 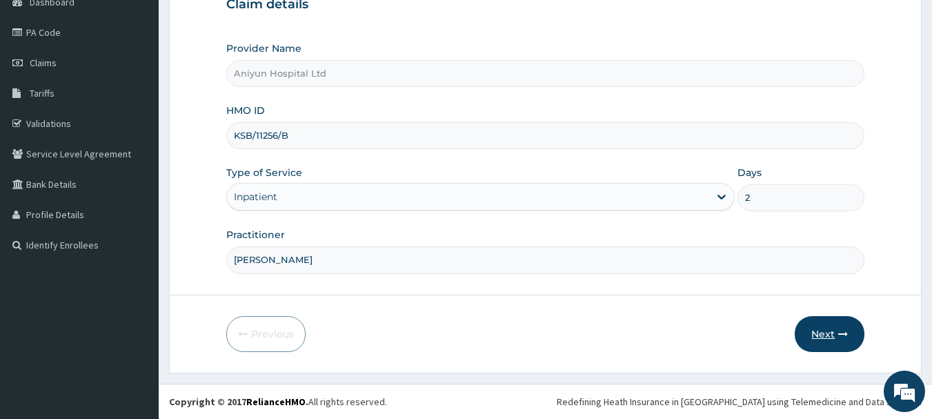 What do you see at coordinates (749, 172) in the screenshot?
I see `label: Days` at bounding box center [749, 172].